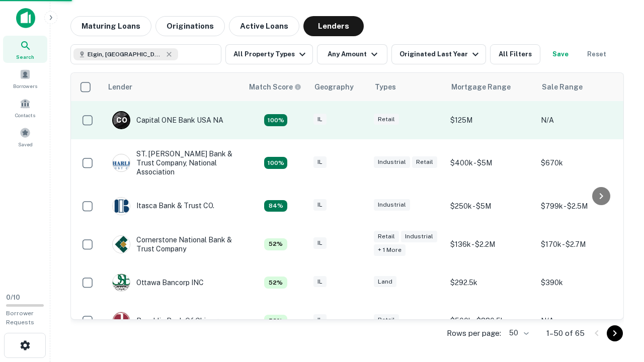  Describe the element at coordinates (439, 54) in the screenshot. I see `button: Originated Last Year` at that location.